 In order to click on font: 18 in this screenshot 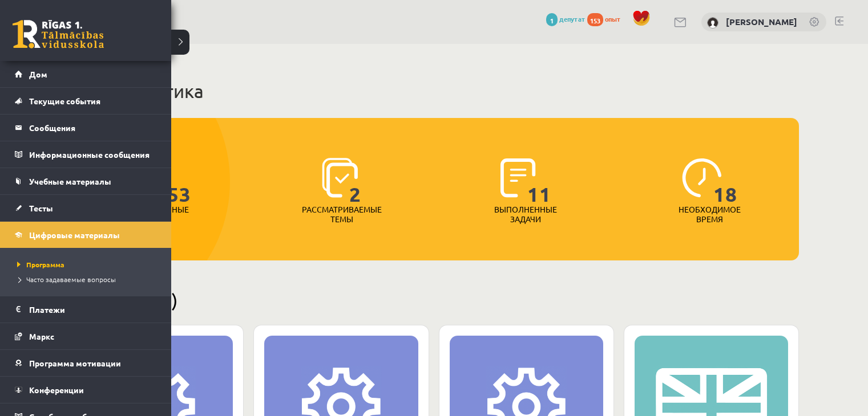, I will do `click(725, 194)`.